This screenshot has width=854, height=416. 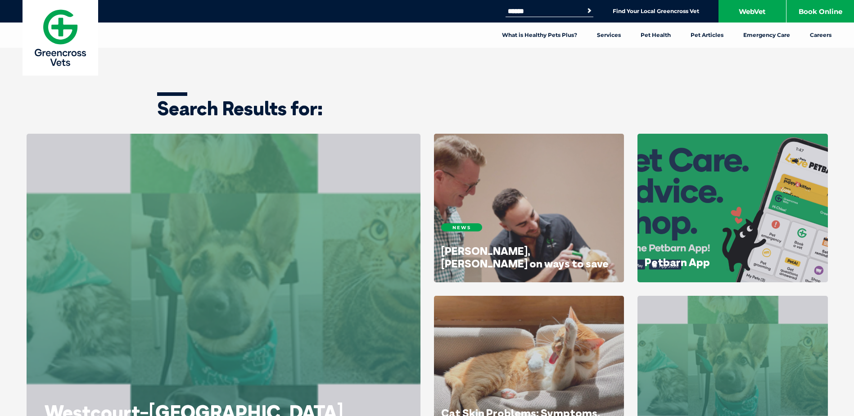 I want to click on a: Careers, so click(x=821, y=35).